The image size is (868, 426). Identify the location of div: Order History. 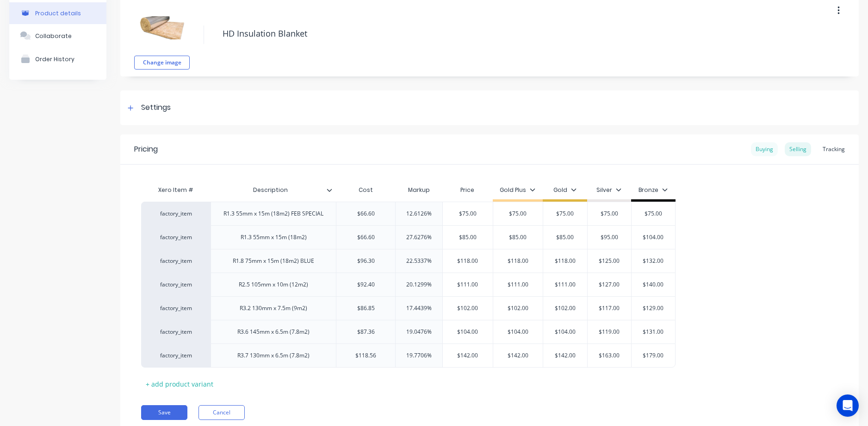
(55, 59).